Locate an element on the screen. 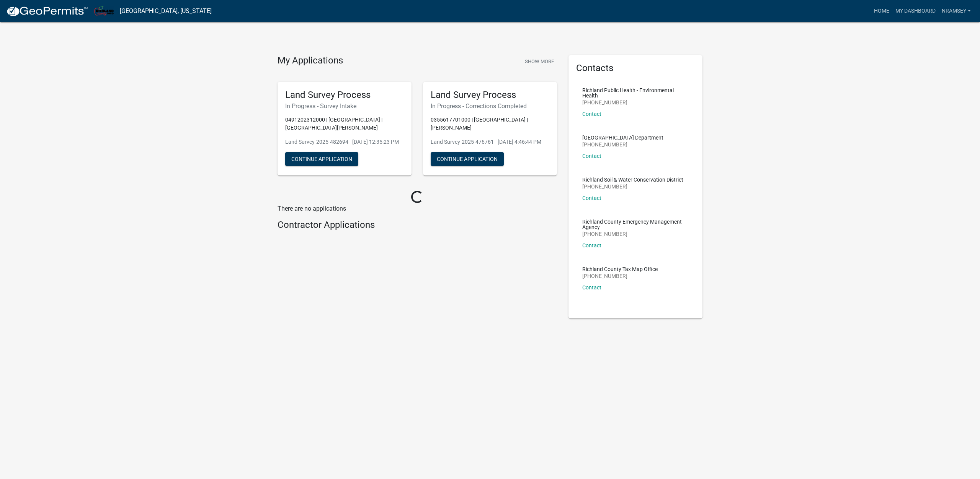 This screenshot has width=980, height=479. p: Richland County Tax Map Office is located at coordinates (620, 269).